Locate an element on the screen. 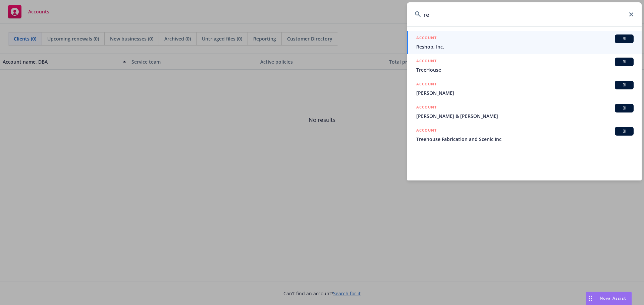 Image resolution: width=644 pixels, height=305 pixels. input: Search... is located at coordinates (524, 14).